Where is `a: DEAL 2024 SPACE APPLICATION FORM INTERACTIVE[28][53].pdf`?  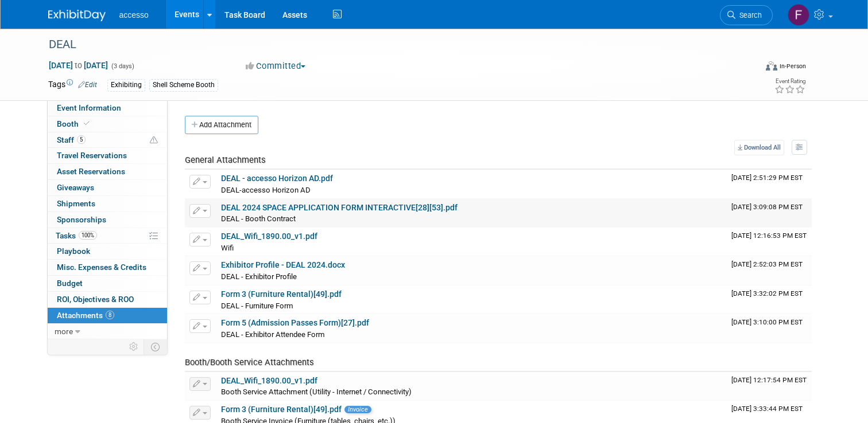 a: DEAL 2024 SPACE APPLICATION FORM INTERACTIVE[28][53].pdf is located at coordinates (339, 207).